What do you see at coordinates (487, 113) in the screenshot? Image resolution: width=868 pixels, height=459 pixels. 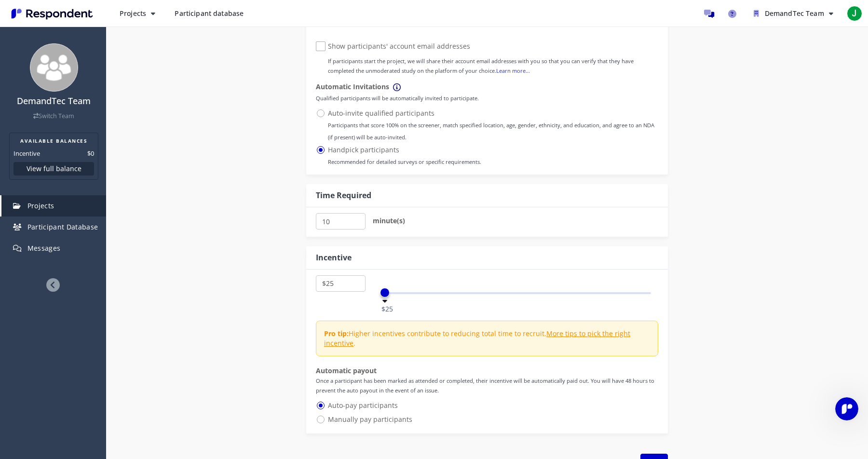 I see `span: Auto-invite qualified participants` at bounding box center [487, 113].